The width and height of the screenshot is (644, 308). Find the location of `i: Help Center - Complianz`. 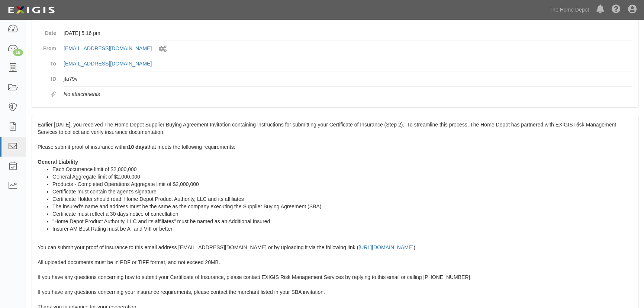

i: Help Center - Complianz is located at coordinates (616, 10).